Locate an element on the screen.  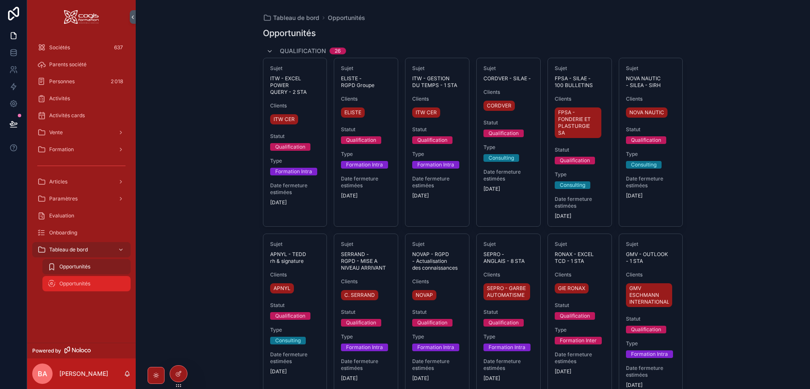
span: SEPRO - GARBE AUTOMATISME is located at coordinates (507, 291).